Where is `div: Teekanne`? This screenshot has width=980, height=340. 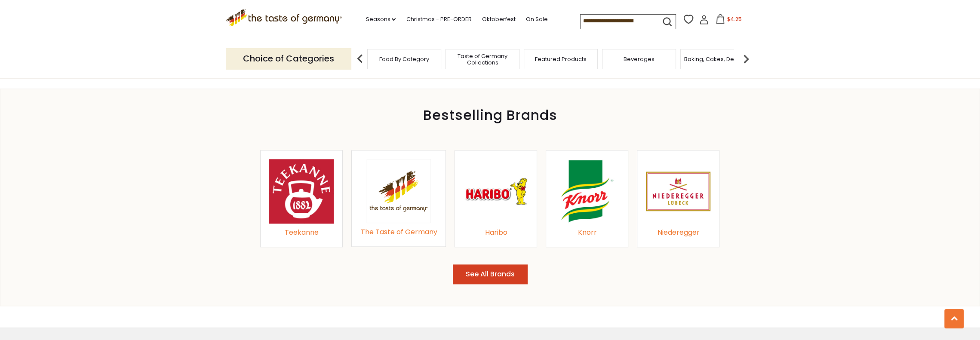 div: Teekanne is located at coordinates (302, 232).